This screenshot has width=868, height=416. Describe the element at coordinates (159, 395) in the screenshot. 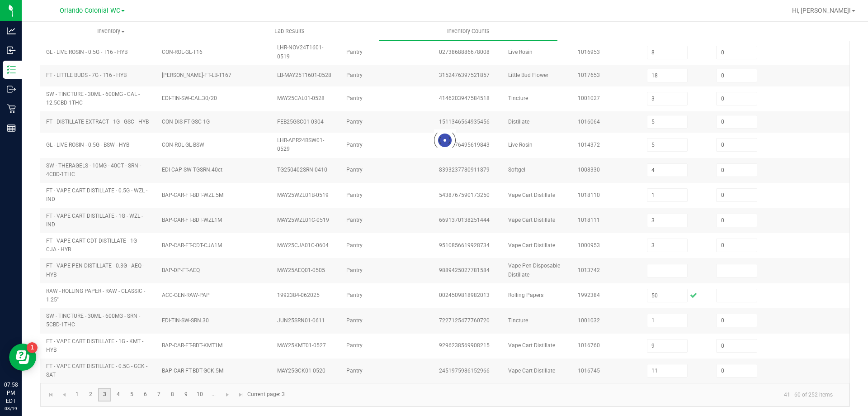

I see `a: Page 7` at that location.